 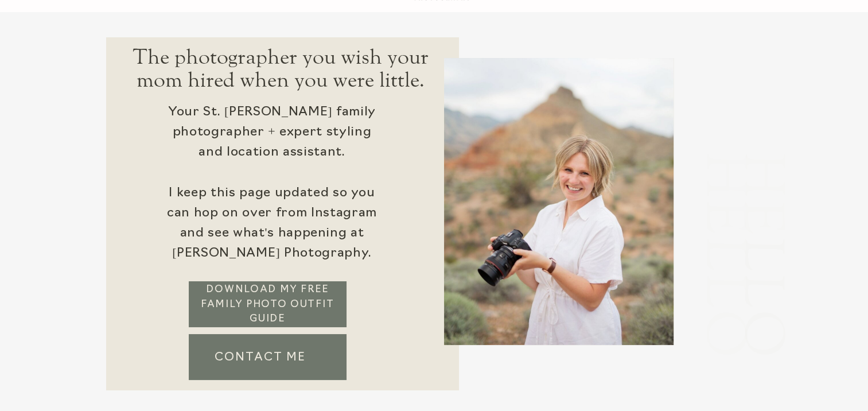 What do you see at coordinates (267, 305) in the screenshot?
I see `a: DOWNLOAD my FREE FAMILY PHOTO OUTFIT GUIDE` at bounding box center [267, 305].